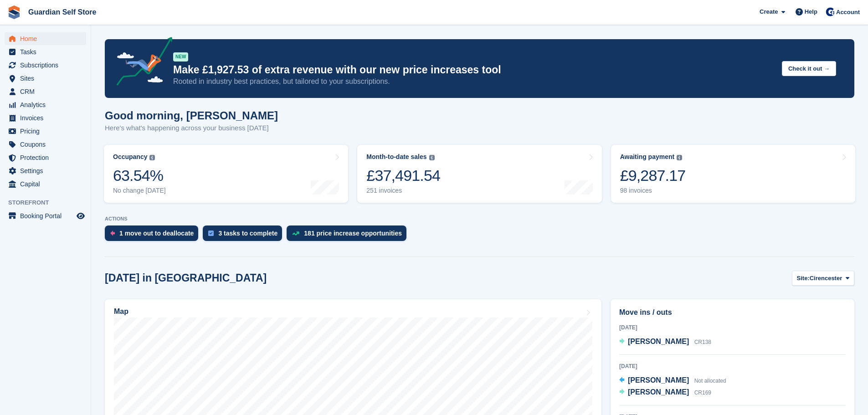 The height and width of the screenshot is (415, 868). What do you see at coordinates (47, 105) in the screenshot?
I see `span: Analytics` at bounding box center [47, 105].